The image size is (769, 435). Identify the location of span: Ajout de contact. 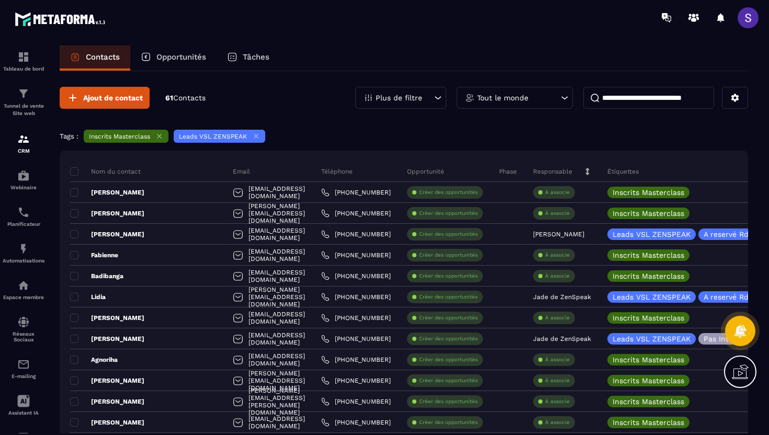
(113, 98).